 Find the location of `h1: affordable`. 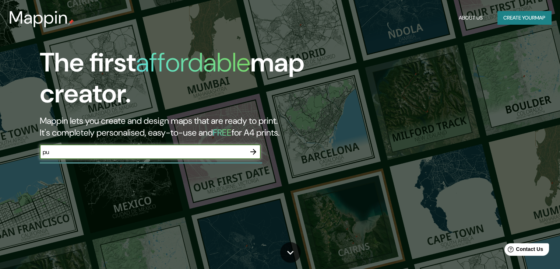

h1: affordable is located at coordinates (193, 62).